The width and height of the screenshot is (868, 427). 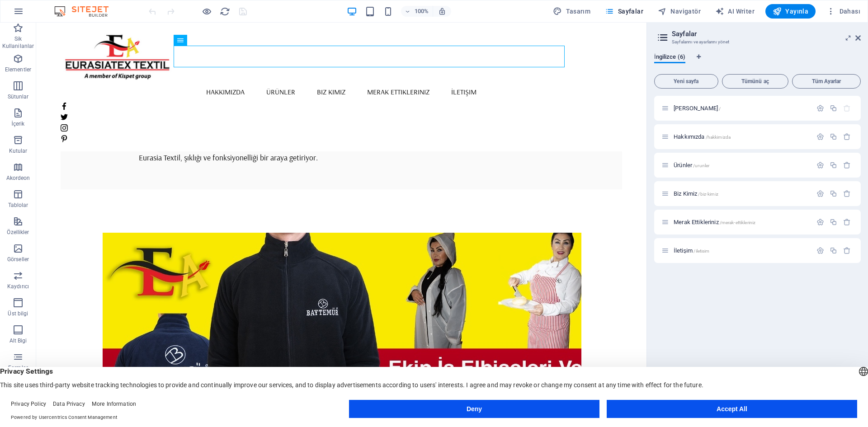 What do you see at coordinates (225, 11) in the screenshot?
I see `i: Sayfayı yeniden yükleyin` at bounding box center [225, 11].